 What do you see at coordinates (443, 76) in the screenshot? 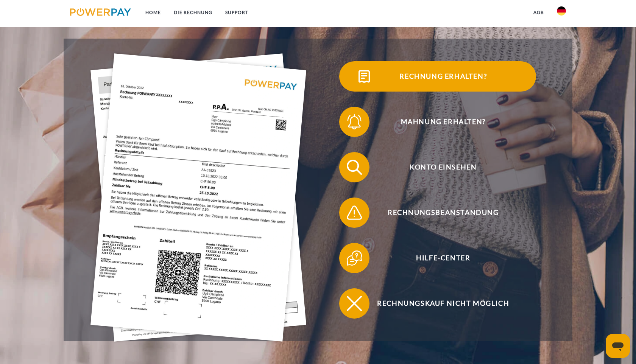
I see `span: Rechnung erhalten?` at bounding box center [443, 76].